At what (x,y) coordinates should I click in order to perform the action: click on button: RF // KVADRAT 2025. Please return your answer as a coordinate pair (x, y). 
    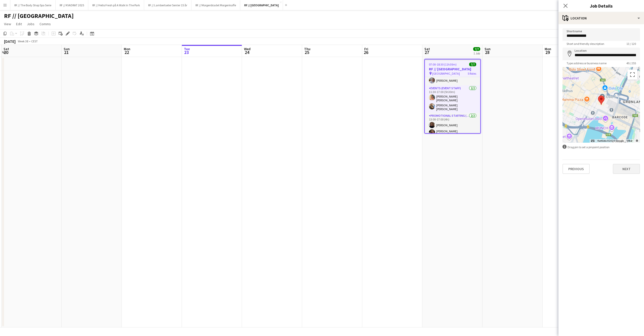
    Looking at the image, I should click on (72, 5).